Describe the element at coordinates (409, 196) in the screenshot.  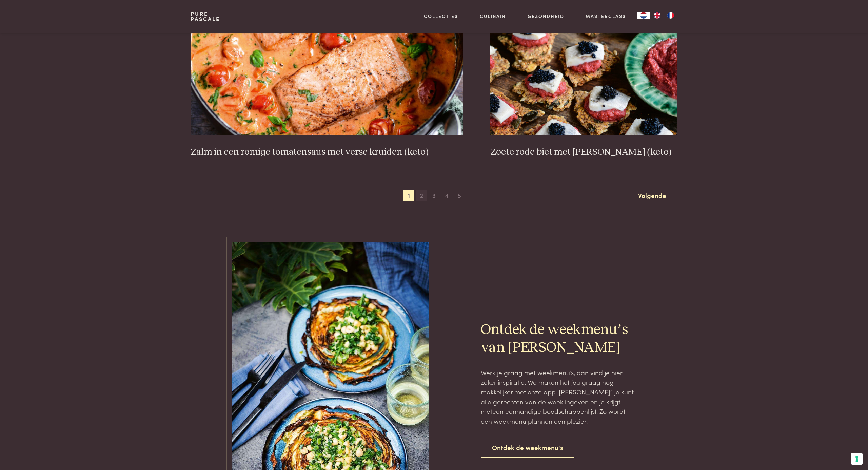
I see `span: 1` at that location.